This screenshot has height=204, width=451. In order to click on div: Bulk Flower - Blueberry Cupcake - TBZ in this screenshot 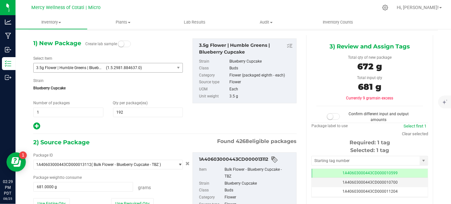, I will do `click(258, 173)`.